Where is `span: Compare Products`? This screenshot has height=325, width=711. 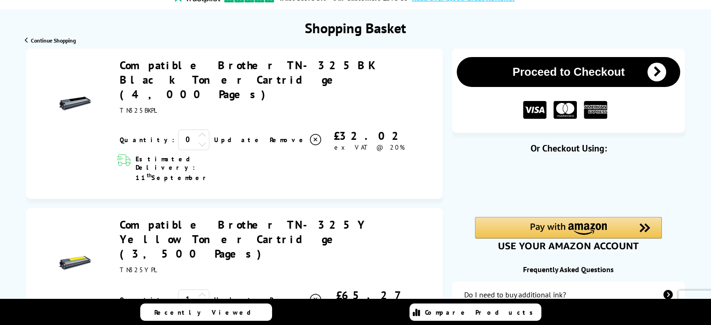 span: Compare Products is located at coordinates (481, 312).